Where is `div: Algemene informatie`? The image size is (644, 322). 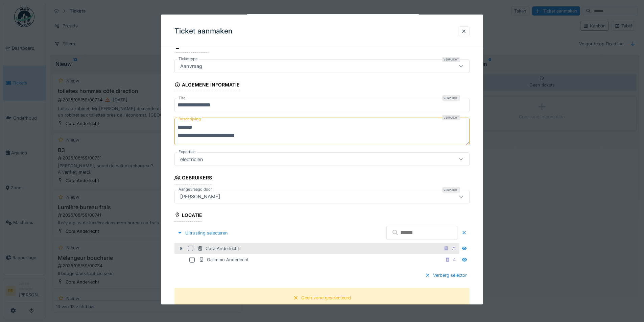
div: Algemene informatie is located at coordinates (207, 85).